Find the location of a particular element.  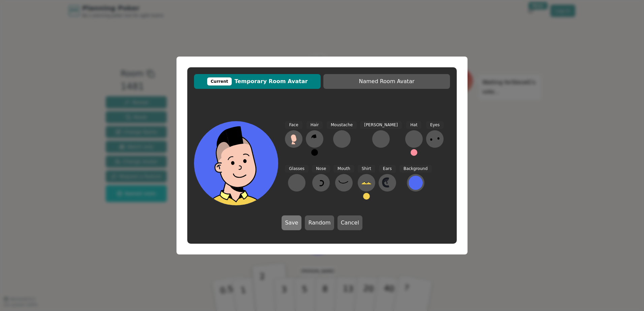

span: Mouth is located at coordinates (344, 168).